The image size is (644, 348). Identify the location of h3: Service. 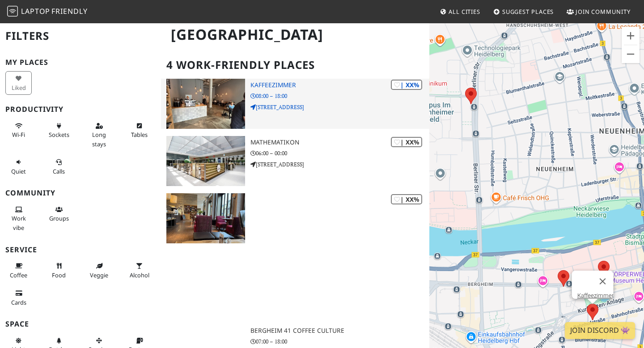
(80, 250).